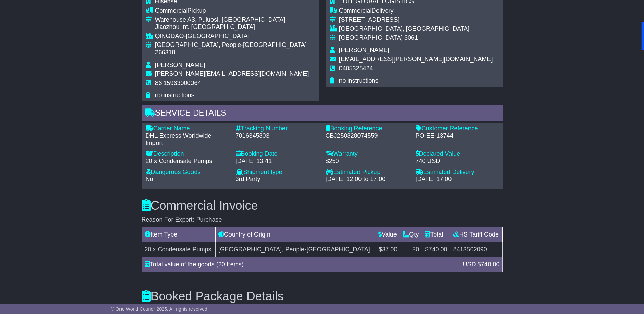 The width and height of the screenshot is (644, 314). Describe the element at coordinates (248, 179) in the screenshot. I see `span: 3rd Party` at that location.